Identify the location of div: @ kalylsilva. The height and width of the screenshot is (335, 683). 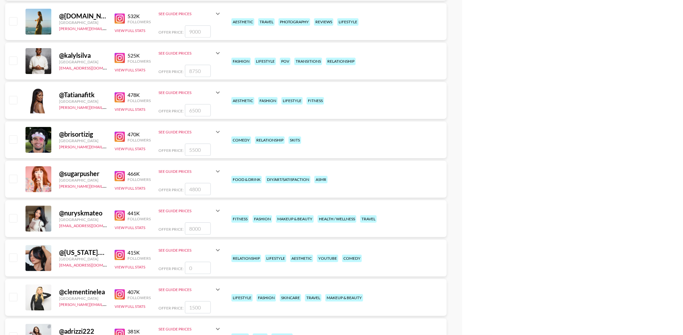
(83, 55).